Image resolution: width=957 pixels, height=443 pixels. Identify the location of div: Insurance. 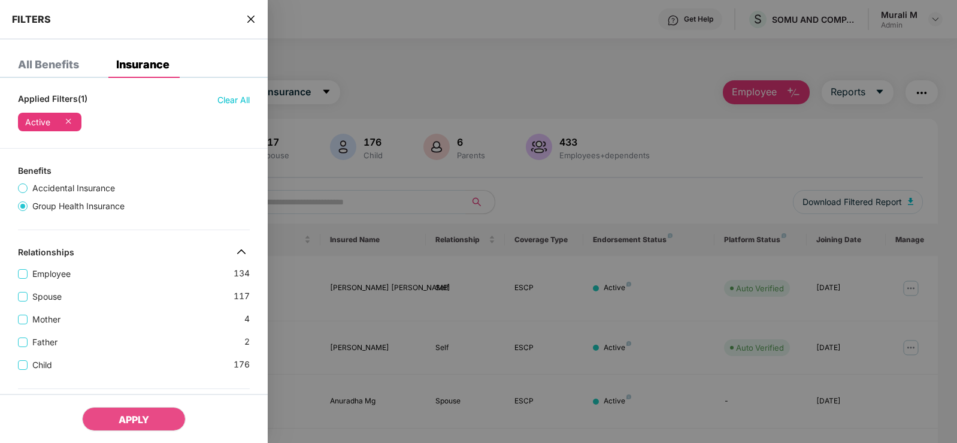
(143, 65).